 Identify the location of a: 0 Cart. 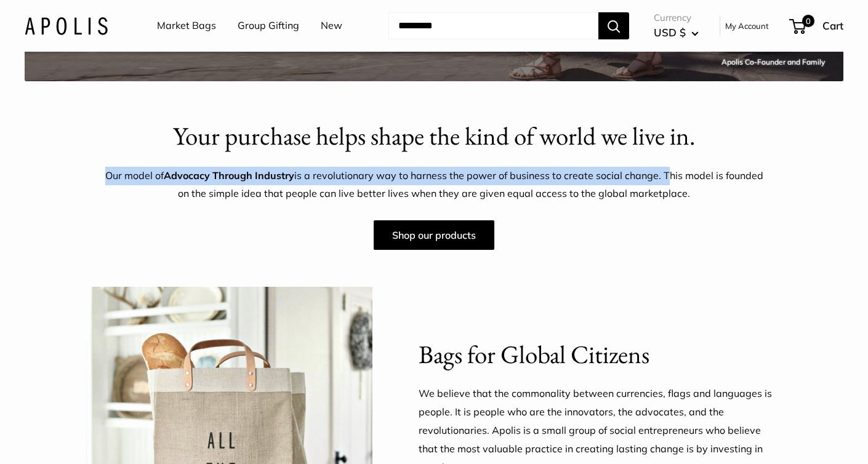
(817, 26).